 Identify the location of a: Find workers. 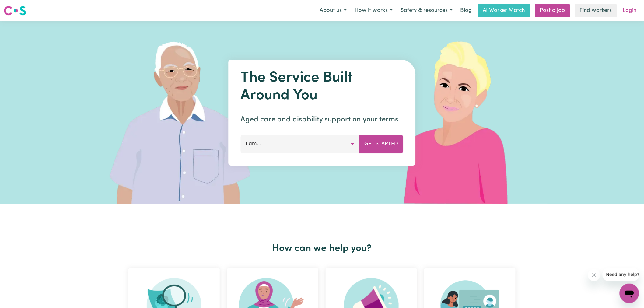
(596, 11).